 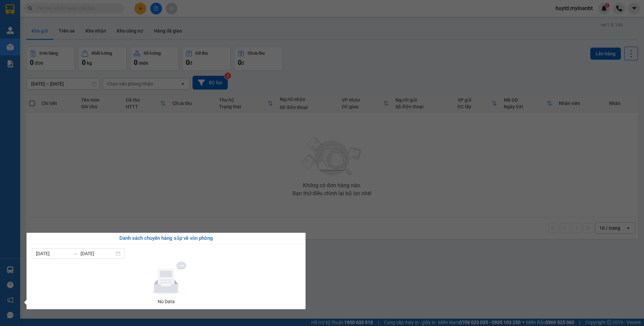 I want to click on span: swap-right, so click(x=75, y=254).